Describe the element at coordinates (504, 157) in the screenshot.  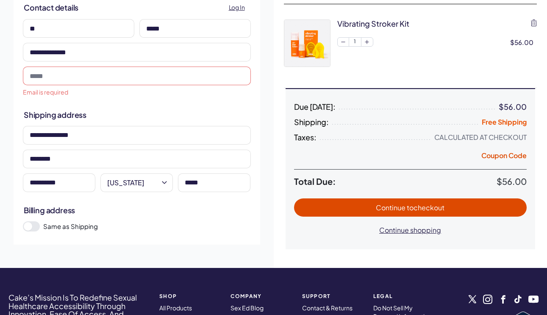
I see `button: Coupon Code` at that location.